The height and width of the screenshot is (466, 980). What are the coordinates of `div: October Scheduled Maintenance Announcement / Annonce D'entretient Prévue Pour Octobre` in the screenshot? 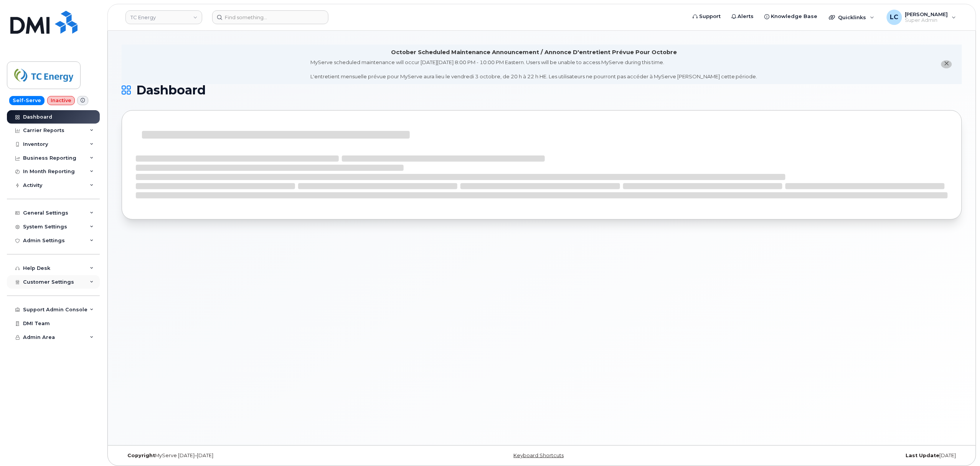 It's located at (534, 52).